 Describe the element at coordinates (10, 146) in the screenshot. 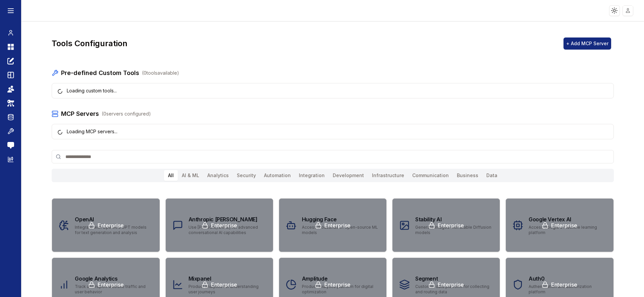

I see `img: feedback` at that location.